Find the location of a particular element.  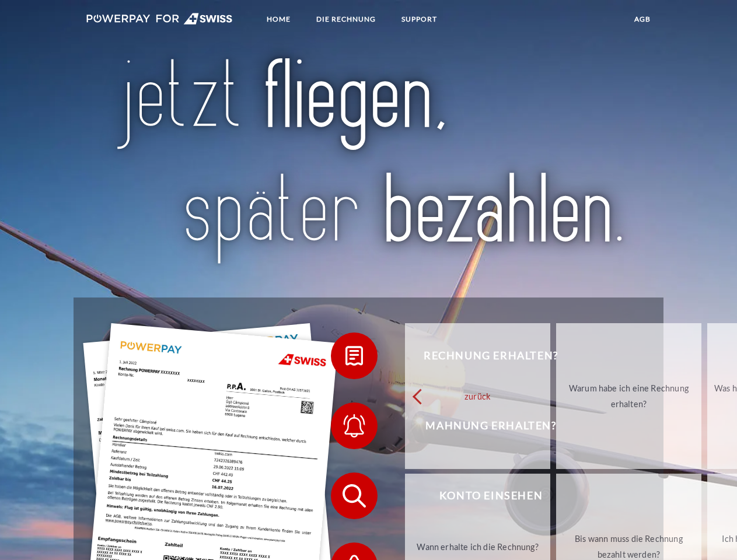

div: zurück is located at coordinates (477, 396).